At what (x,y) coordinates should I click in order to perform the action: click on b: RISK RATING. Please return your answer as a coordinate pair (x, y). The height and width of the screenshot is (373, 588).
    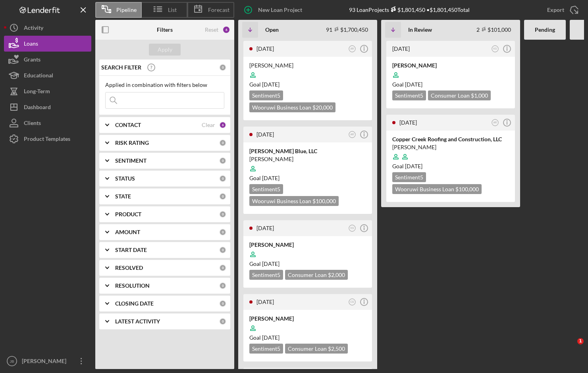
    Looking at the image, I should click on (132, 143).